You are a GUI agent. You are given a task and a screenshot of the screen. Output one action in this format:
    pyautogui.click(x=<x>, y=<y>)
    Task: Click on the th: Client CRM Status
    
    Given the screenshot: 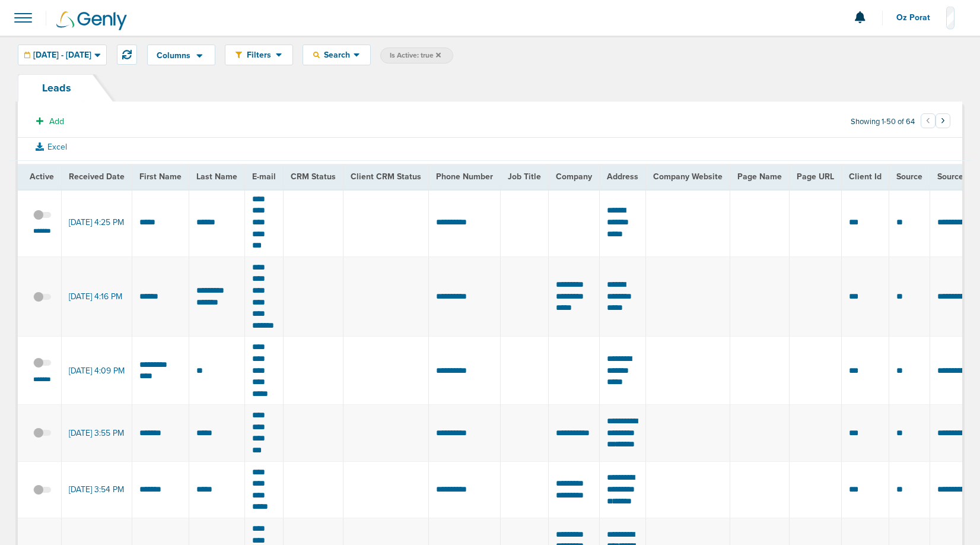 What is the action you would take?
    pyautogui.click(x=386, y=176)
    